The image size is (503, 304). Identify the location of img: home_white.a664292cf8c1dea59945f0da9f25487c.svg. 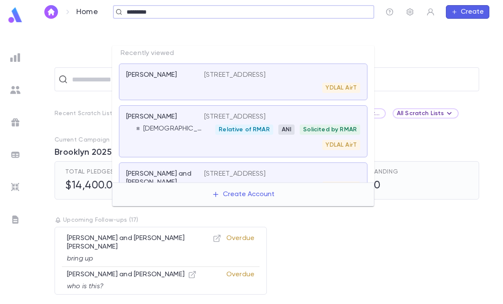
(51, 12).